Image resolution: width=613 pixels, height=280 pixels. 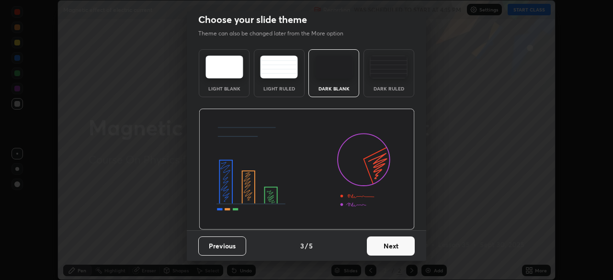 I want to click on img: lightTheme.e5ed3b09.svg, so click(x=224, y=67).